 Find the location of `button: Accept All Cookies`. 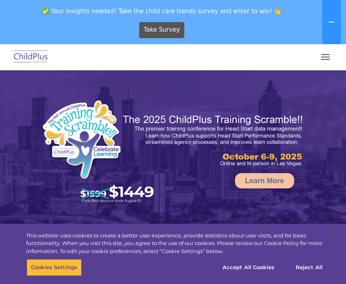

button: Accept All Cookies is located at coordinates (248, 268).